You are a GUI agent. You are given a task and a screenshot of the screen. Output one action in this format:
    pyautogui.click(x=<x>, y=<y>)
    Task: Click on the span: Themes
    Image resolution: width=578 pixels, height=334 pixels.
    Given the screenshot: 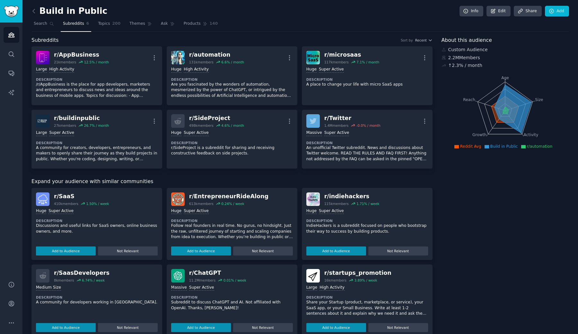 What is the action you would take?
    pyautogui.click(x=137, y=24)
    